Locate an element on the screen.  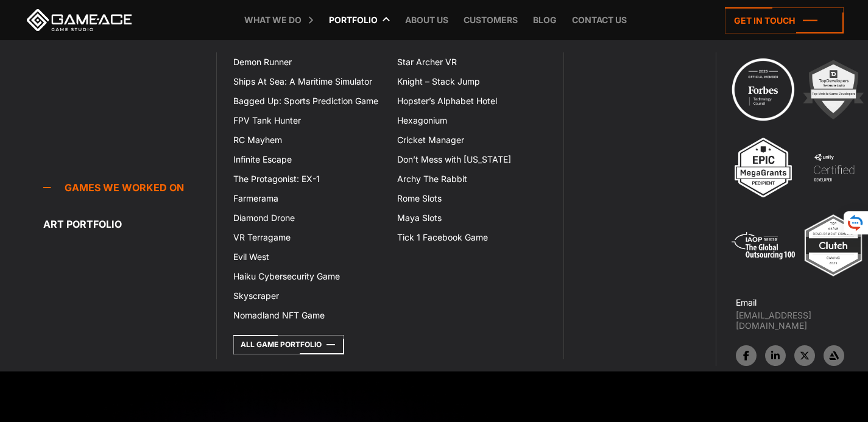
a: Skyscraper is located at coordinates (308, 296).